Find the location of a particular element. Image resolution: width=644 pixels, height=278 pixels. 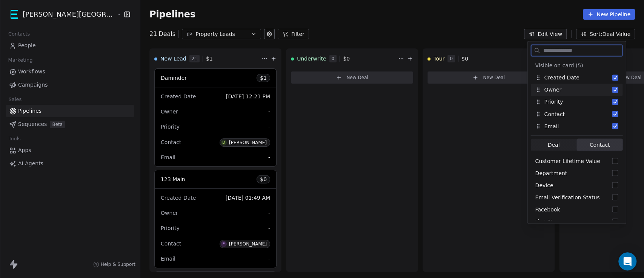

span: AI Agents is located at coordinates (31, 164).